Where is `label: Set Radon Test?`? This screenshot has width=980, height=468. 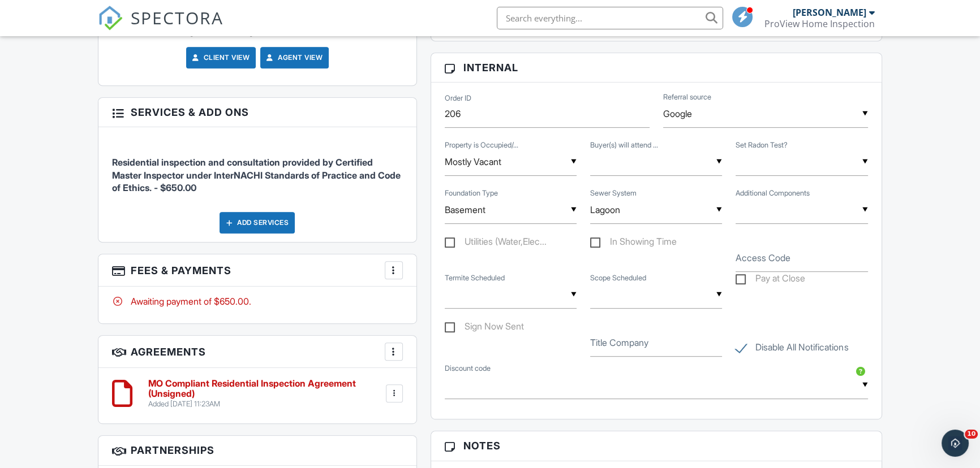 label: Set Radon Test? is located at coordinates (761, 145).